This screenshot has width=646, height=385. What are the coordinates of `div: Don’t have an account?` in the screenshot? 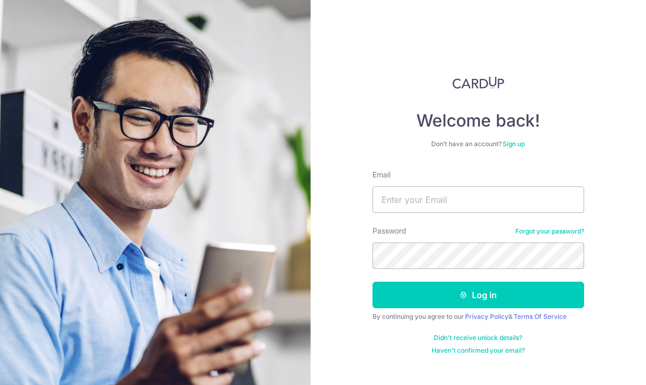 It's located at (478, 144).